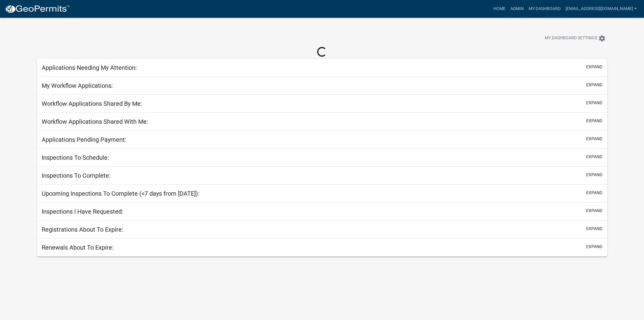  I want to click on h5: Inspections I Have Requested:, so click(82, 211).